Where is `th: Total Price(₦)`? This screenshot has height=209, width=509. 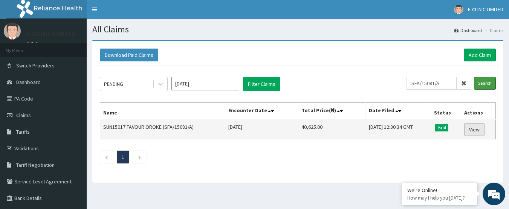 th: Total Price(₦) is located at coordinates (332, 112).